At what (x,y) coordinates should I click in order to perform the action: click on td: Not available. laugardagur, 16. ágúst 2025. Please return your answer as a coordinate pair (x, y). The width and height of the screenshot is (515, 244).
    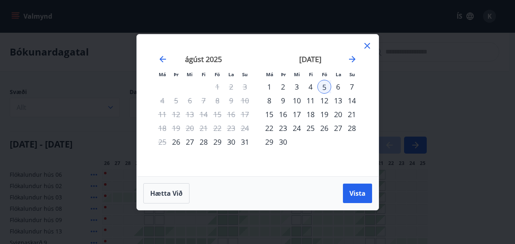
    Looking at the image, I should click on (231, 114).